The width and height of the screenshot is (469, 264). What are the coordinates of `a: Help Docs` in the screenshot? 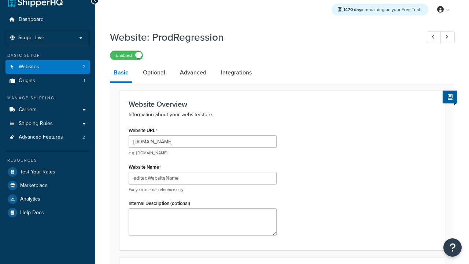 It's located at (48, 213).